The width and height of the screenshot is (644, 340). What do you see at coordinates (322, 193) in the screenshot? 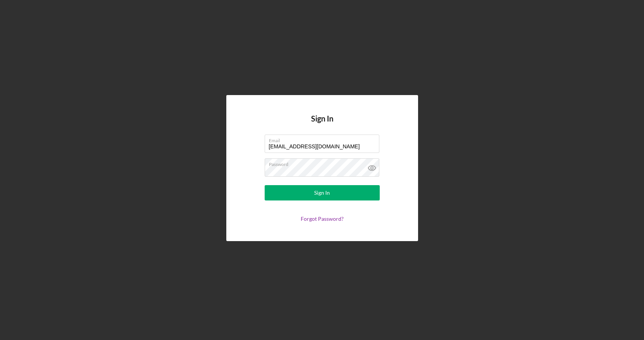
I see `div: Sign In` at bounding box center [322, 193].